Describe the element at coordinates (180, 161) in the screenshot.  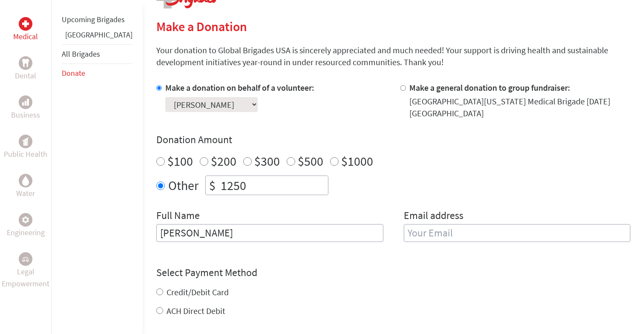
I see `label: $100` at that location.